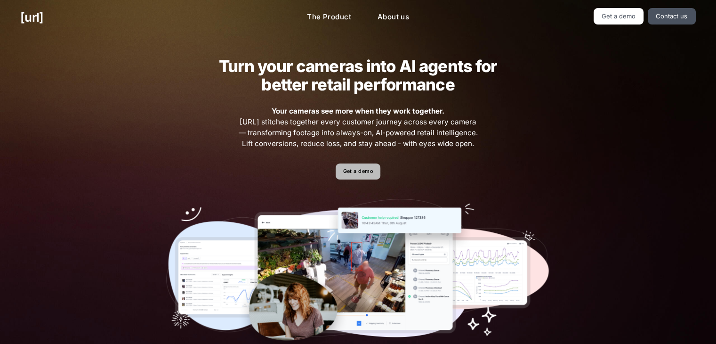  What do you see at coordinates (672, 16) in the screenshot?
I see `a: Contact us` at bounding box center [672, 16].